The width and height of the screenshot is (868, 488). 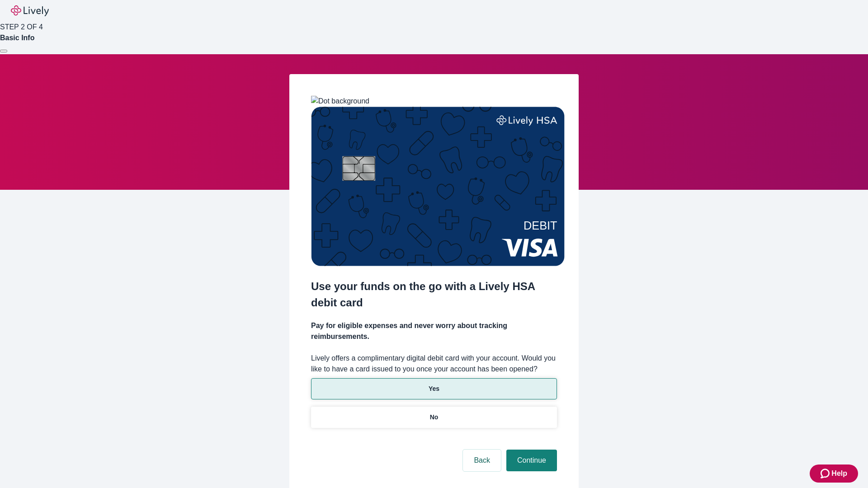 I want to click on span: Help, so click(x=839, y=474).